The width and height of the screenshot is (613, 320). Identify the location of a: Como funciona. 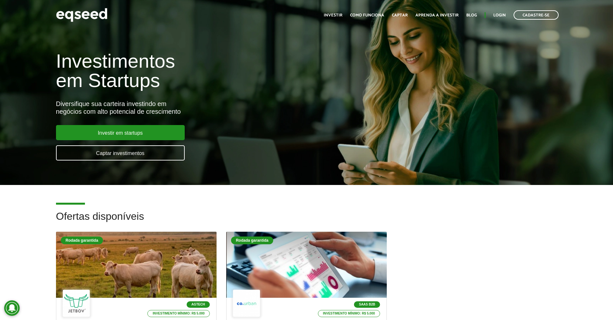
(367, 15).